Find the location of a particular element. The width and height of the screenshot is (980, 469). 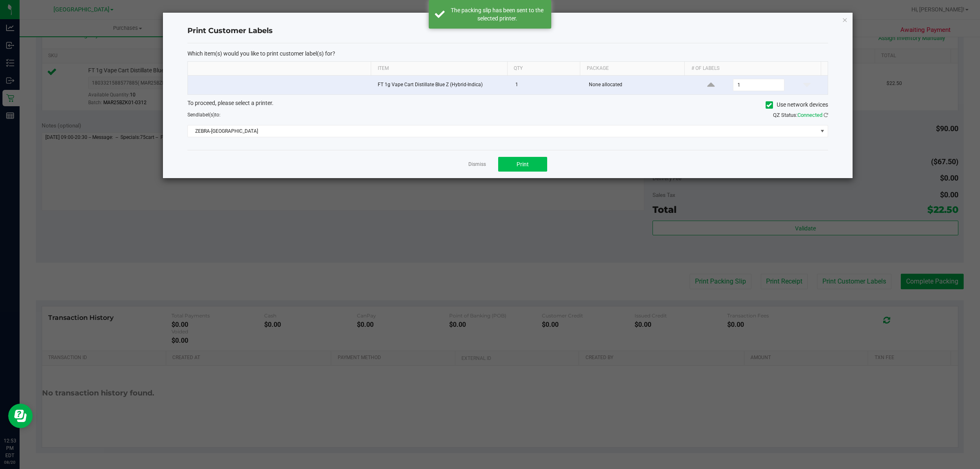

span: QZ Status: is located at coordinates (801, 115).